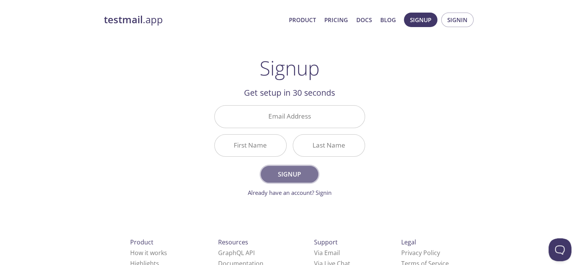 This screenshot has height=265, width=579. I want to click on a: Via Email, so click(327, 253).